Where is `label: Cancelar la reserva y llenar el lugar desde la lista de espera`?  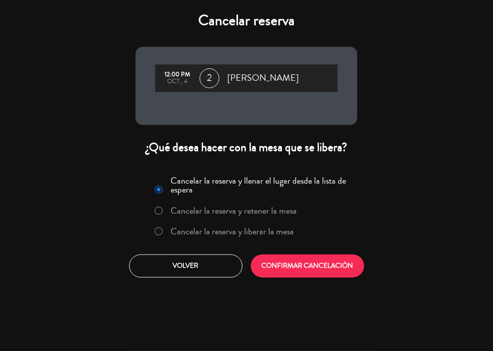
label: Cancelar la reserva y llenar el lugar desde la lista de espera is located at coordinates (261, 185).